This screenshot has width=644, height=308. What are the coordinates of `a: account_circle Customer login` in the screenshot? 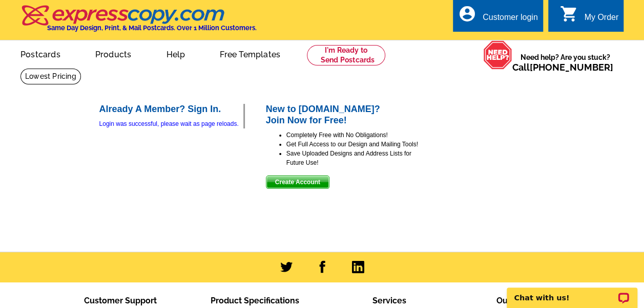 It's located at (498, 18).